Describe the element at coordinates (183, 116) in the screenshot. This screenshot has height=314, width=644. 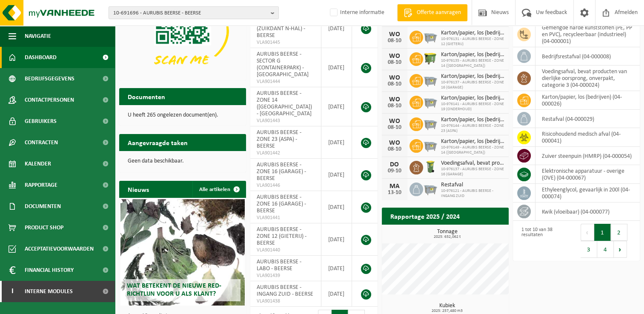
I see `p: U heeft 265 ongelezen document(en).` at that location.